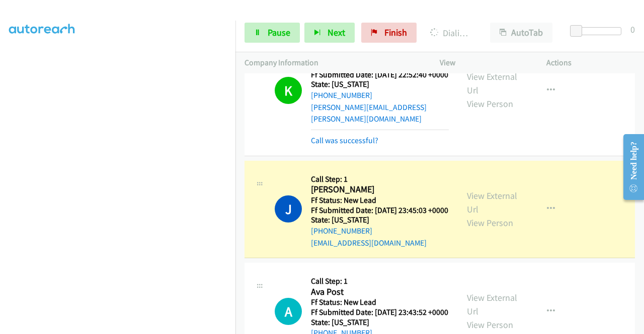  Describe the element at coordinates (330, 33) in the screenshot. I see `button: Next` at that location.